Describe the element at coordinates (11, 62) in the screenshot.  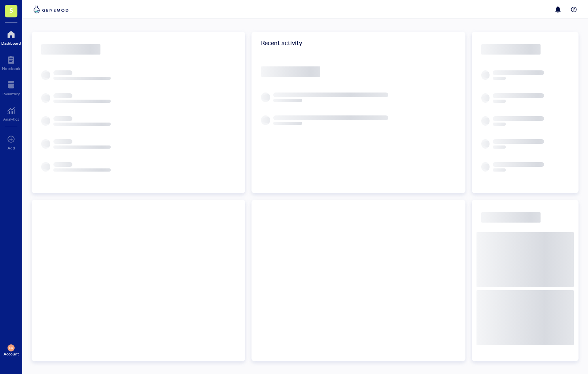
I see `a: Notebook` at that location.